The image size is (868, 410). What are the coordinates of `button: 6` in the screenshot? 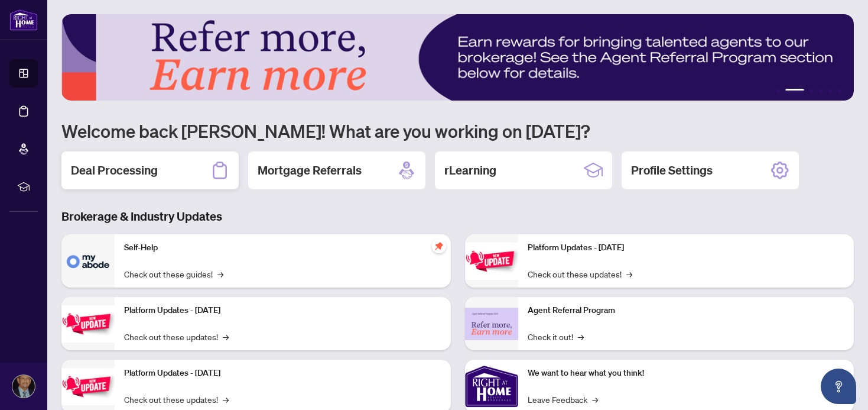 It's located at (840, 91).